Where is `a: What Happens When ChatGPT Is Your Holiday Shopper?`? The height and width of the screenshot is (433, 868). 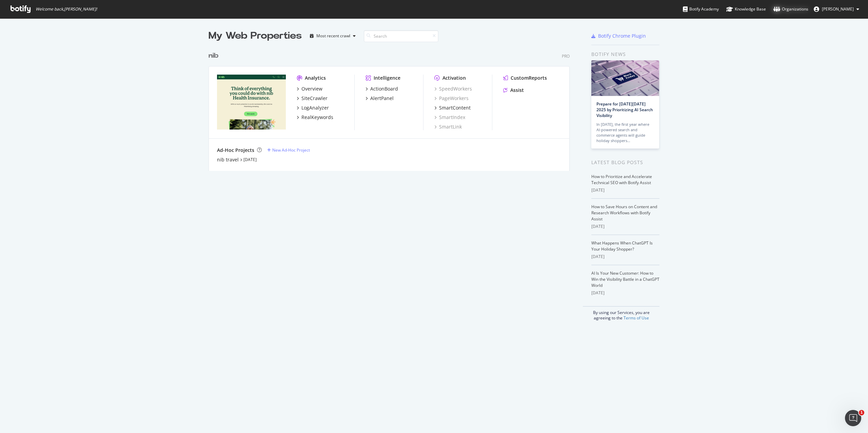 a: What Happens When ChatGPT Is Your Holiday Shopper? is located at coordinates (622, 246).